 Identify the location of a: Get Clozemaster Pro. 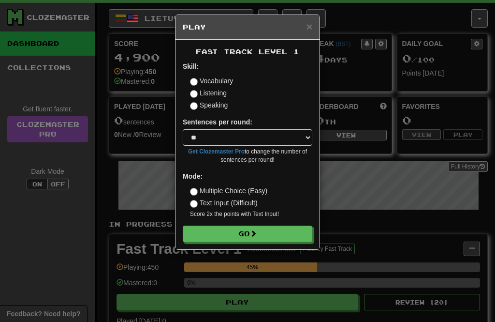
(216, 151).